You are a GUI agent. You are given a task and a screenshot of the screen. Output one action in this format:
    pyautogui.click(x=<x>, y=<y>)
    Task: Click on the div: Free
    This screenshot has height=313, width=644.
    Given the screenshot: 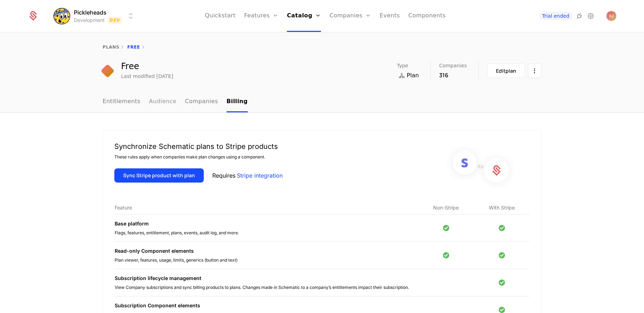 What is the action you would take?
    pyautogui.click(x=147, y=66)
    